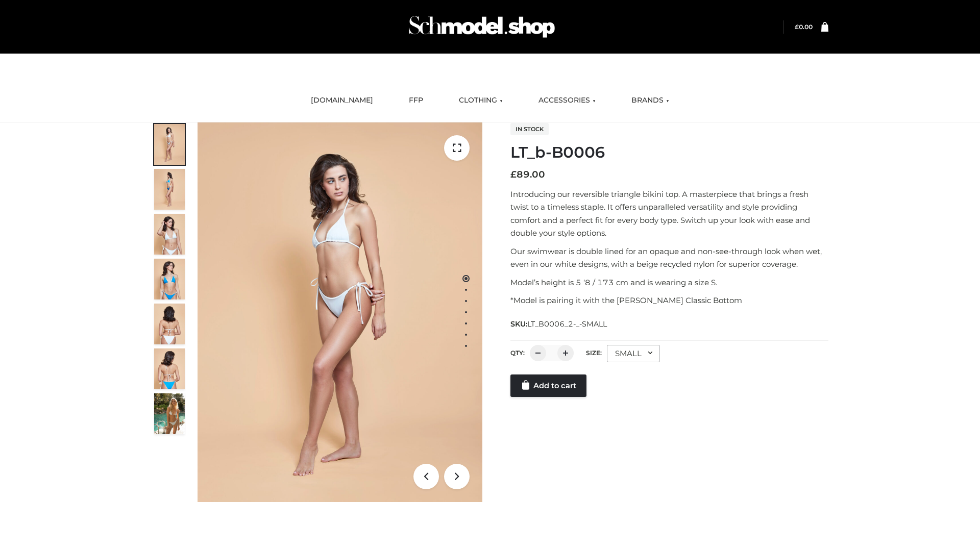 Image resolution: width=980 pixels, height=551 pixels. What do you see at coordinates (170, 189) in the screenshot?
I see `img: ArielClassicBikiniTop_CloudNine_AzureSky_OW114ECO_2-scaled.jpg` at bounding box center [170, 189].